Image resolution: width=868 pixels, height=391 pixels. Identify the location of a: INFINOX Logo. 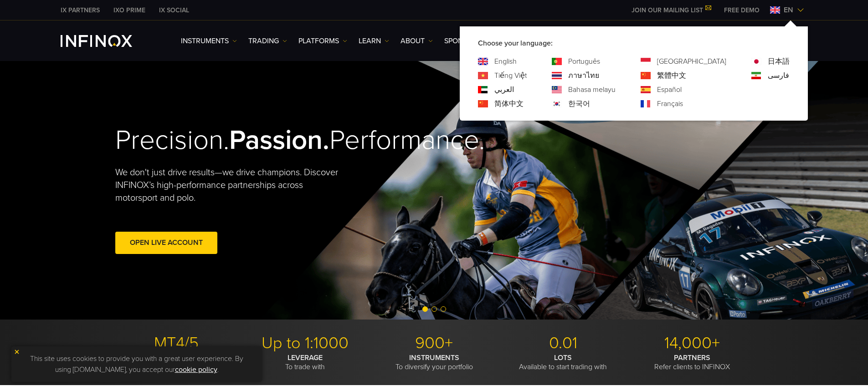
(107, 41).